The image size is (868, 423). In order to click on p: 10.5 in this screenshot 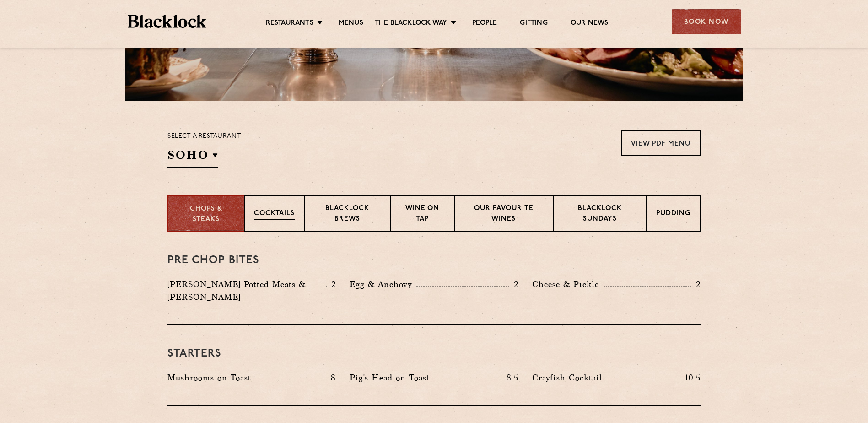, I will do `click(690, 377)`.